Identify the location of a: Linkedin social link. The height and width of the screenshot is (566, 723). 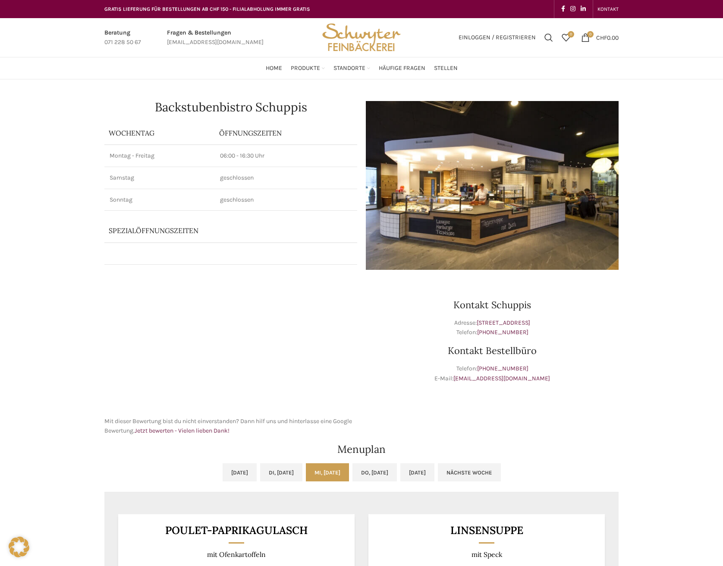
(583, 9).